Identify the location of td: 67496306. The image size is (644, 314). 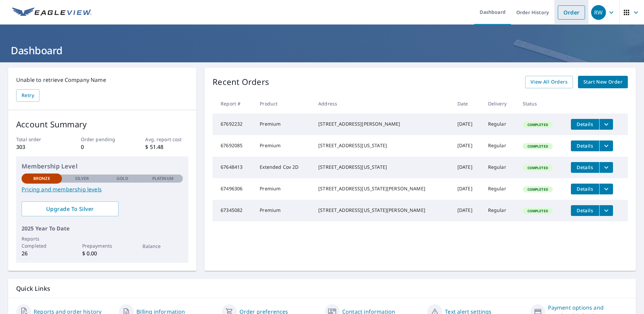
(233, 189).